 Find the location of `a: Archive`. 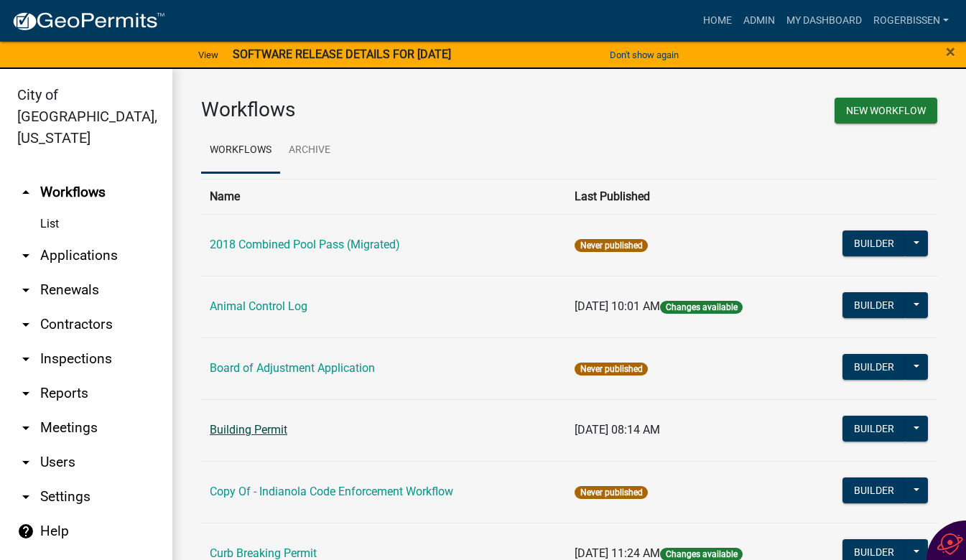

a: Archive is located at coordinates (310, 151).